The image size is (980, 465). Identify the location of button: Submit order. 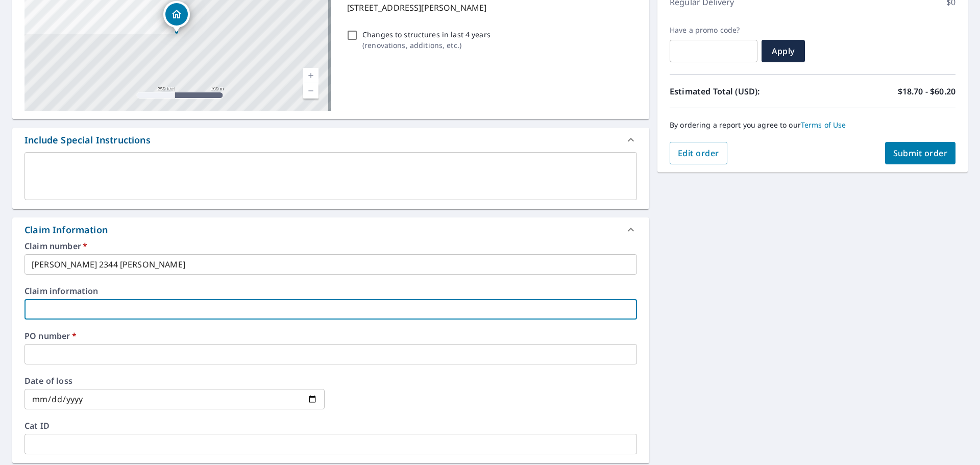
(920, 153).